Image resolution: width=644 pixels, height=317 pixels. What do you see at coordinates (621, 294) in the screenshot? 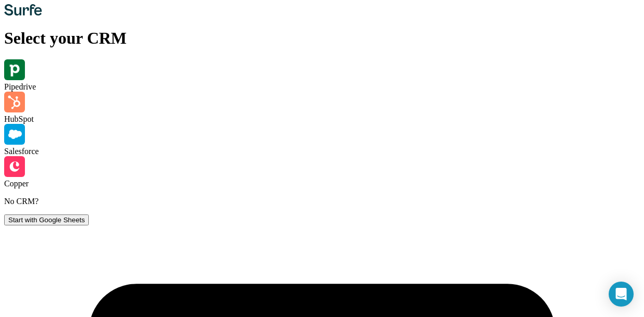
I see `div: Open Intercom Messenger` at bounding box center [621, 294].